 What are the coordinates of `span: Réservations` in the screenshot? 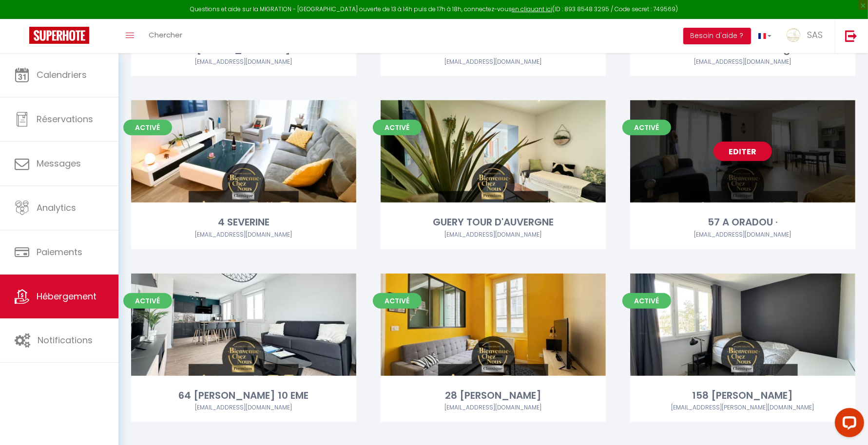 It's located at (65, 119).